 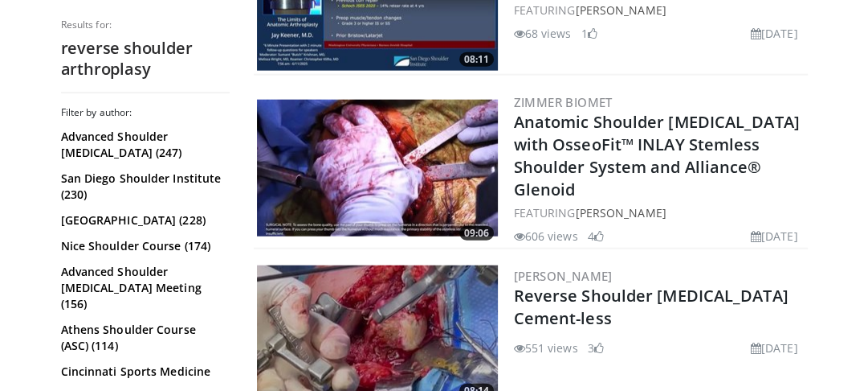 What do you see at coordinates (596, 348) in the screenshot?
I see `li: 3` at bounding box center [596, 348].